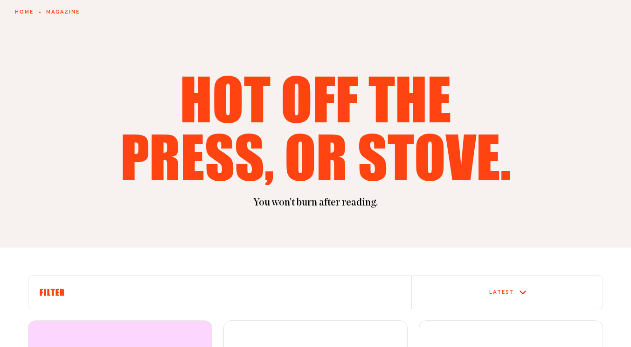 This screenshot has width=631, height=347. I want to click on h6: Filter, so click(220, 292).